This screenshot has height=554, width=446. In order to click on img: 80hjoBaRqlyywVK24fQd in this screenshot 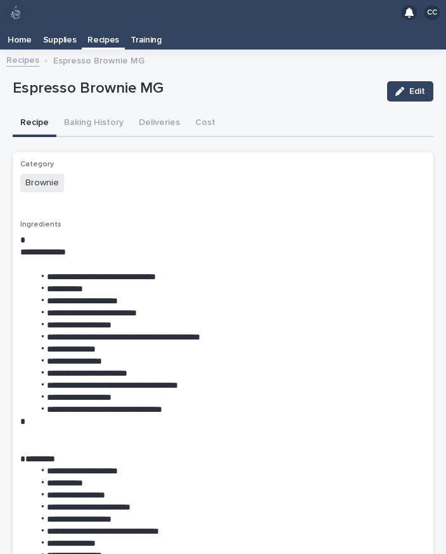, I will do `click(16, 13)`.